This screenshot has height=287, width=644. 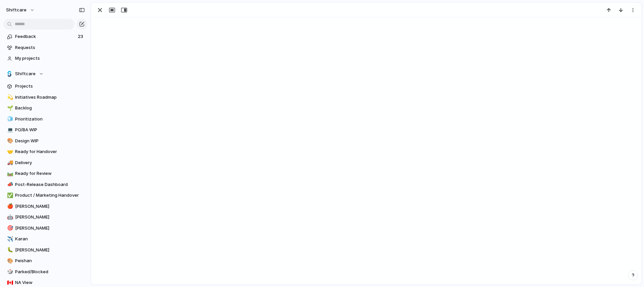 I want to click on a: 🤝Ready for Handover, so click(x=45, y=152).